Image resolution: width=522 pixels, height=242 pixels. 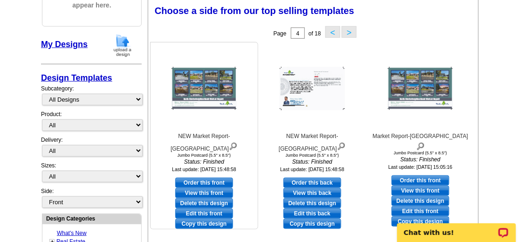 I want to click on p: Chat with us!, so click(x=59, y=20).